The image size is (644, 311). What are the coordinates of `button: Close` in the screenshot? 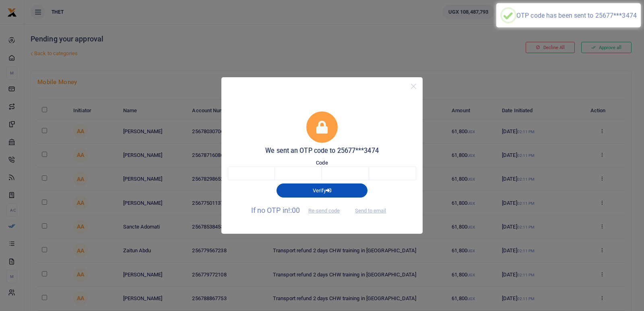 It's located at (413, 86).